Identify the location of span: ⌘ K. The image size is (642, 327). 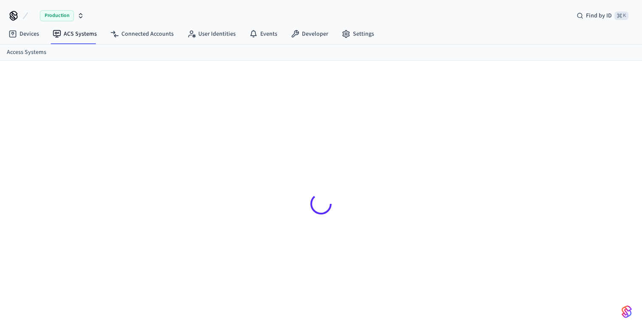
(622, 16).